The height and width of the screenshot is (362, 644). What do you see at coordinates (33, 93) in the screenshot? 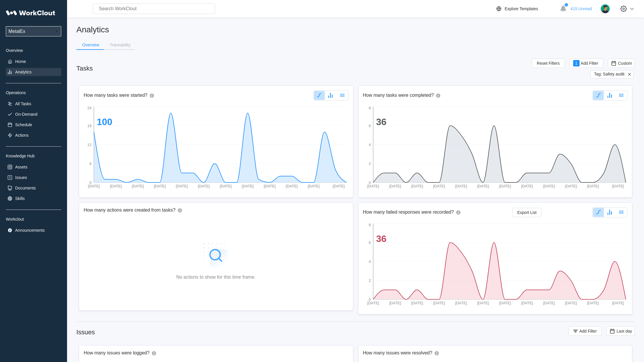
I see `div: Operations` at bounding box center [33, 93].